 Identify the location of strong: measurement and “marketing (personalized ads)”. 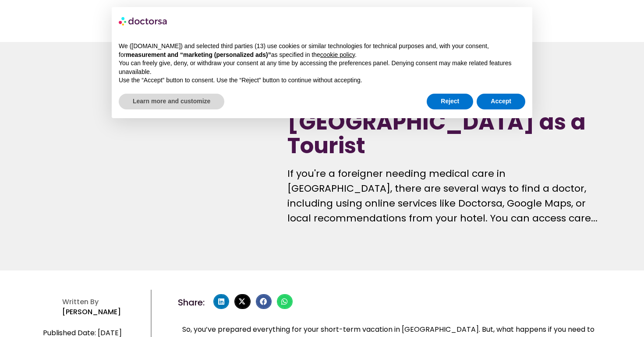
(198, 55).